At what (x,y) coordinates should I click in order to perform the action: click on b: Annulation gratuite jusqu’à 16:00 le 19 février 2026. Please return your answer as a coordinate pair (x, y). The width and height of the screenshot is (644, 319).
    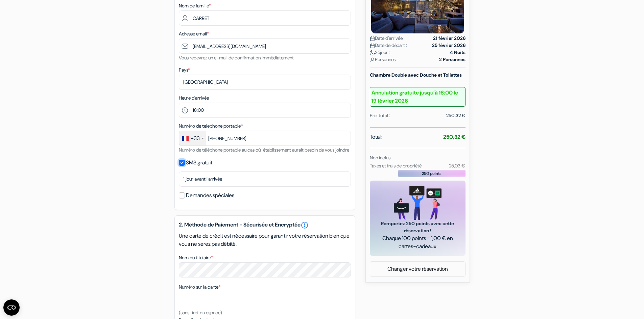
    Looking at the image, I should click on (417, 97).